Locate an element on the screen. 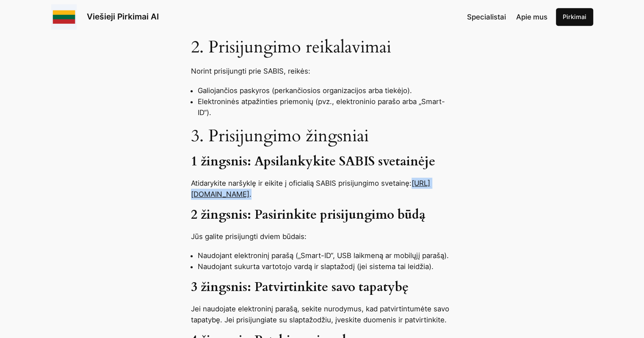 The image size is (644, 338). strong: 2 žingsnis: Pasirinkite prisijungimo būdą is located at coordinates (308, 215).